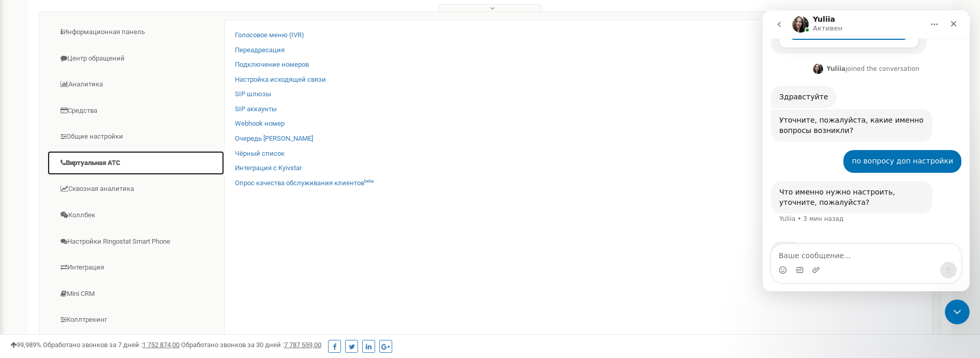 This screenshot has height=358, width=980. I want to click on a: Чёрный список, so click(259, 153).